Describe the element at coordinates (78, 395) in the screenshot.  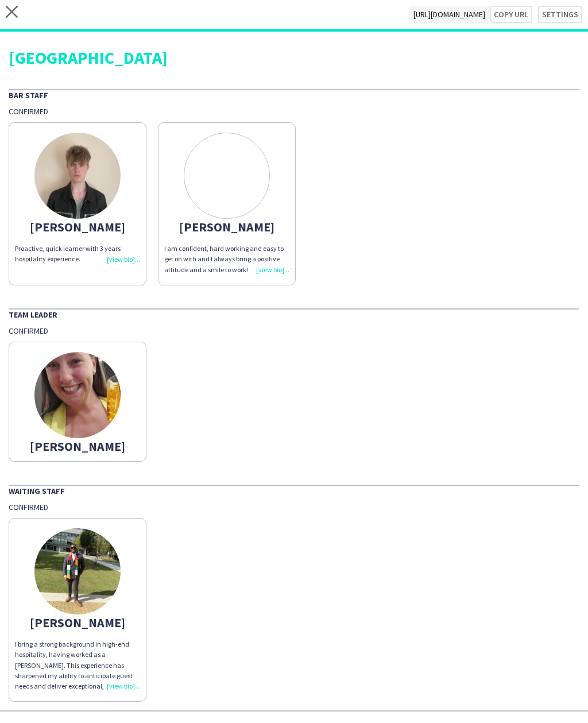
I see `img: thumb-68b5fcbe93b27.jpg` at that location.